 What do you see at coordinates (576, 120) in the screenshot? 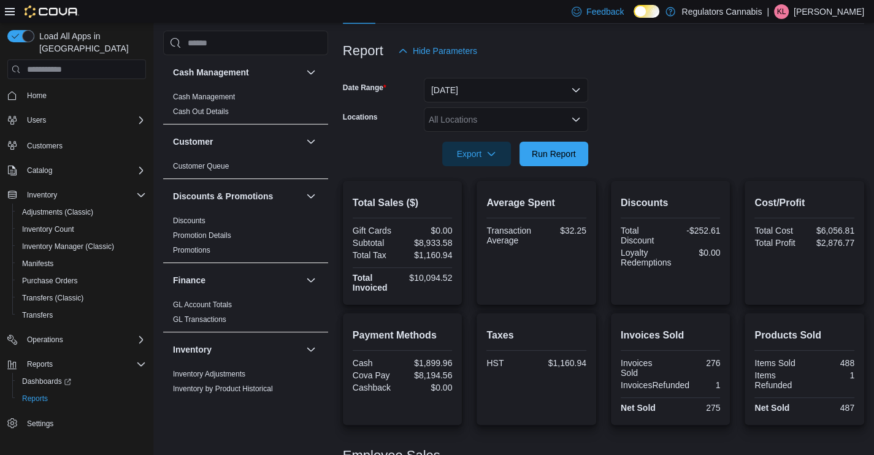
I see `button: Open list of options` at bounding box center [576, 120].